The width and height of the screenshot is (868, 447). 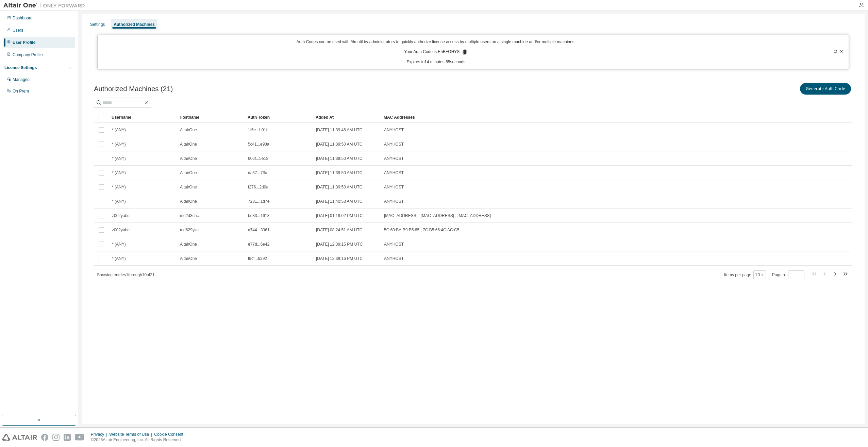 What do you see at coordinates (134, 25) in the screenshot?
I see `div: Authorized Machines` at bounding box center [134, 25].